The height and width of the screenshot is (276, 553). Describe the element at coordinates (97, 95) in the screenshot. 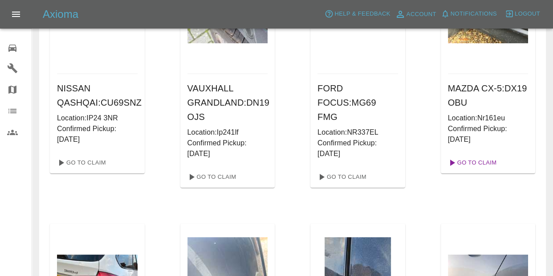

I see `h6: NISSAN QASHQAI : CU69SNZ` at that location.